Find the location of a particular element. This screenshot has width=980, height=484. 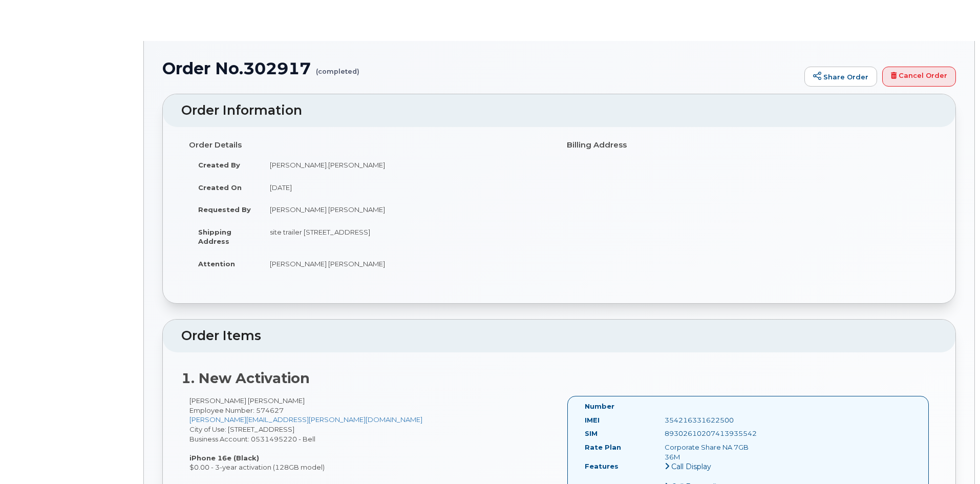

small: (completed) is located at coordinates (337, 67).